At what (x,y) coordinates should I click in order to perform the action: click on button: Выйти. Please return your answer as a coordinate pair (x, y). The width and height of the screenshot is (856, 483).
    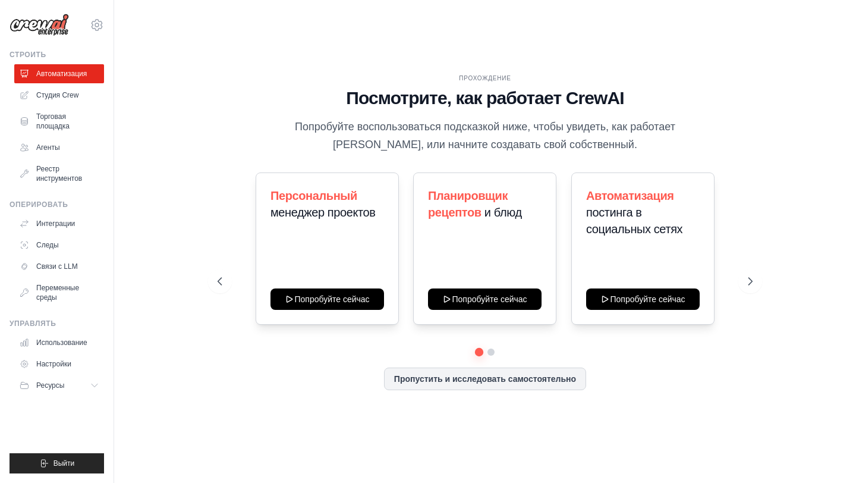
    Looking at the image, I should click on (56, 463).